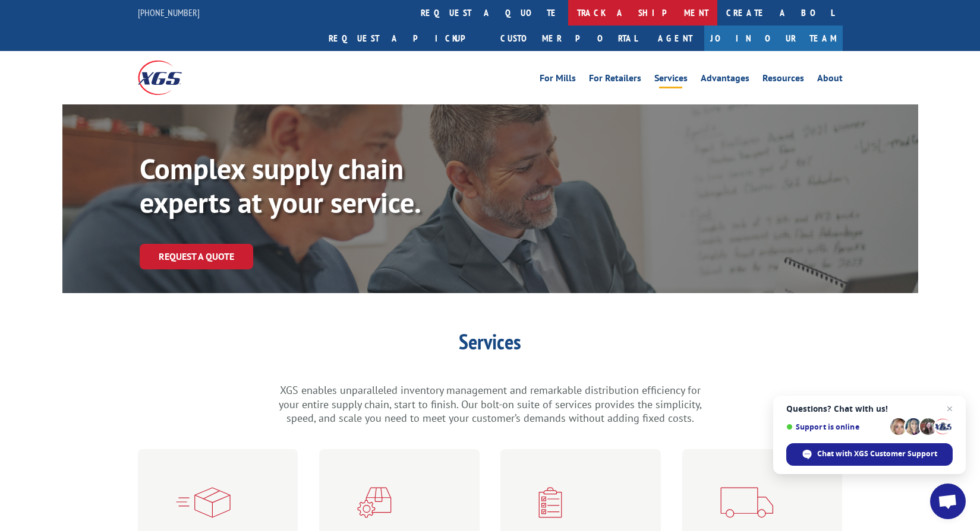  Describe the element at coordinates (374, 503) in the screenshot. I see `img: xgs-icon-warehouseing-cutting-fulfillment-red` at that location.